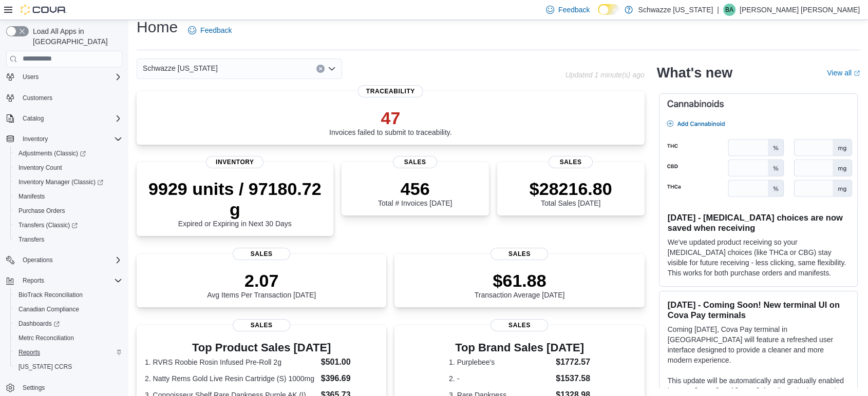  Describe the element at coordinates (215, 31) in the screenshot. I see `span: Feedback` at that location.